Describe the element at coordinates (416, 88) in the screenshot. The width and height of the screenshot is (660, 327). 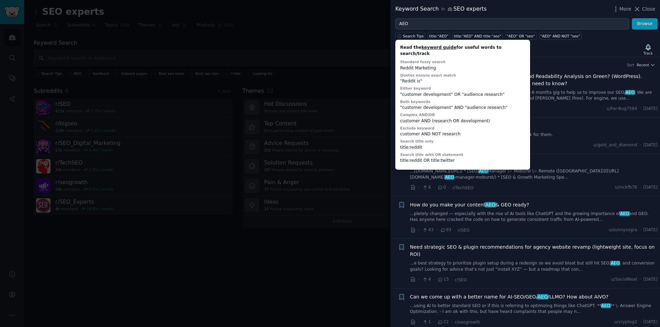
I see `label: Either keyword` at that location.